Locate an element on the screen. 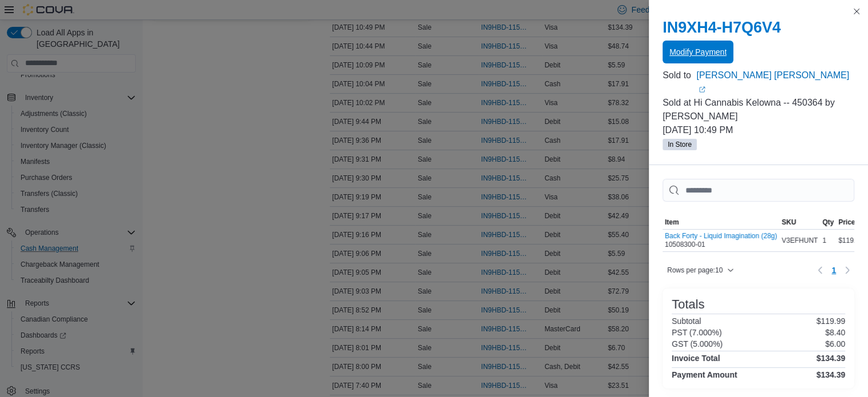 Image resolution: width=868 pixels, height=397 pixels. span: Item is located at coordinates (672, 222).